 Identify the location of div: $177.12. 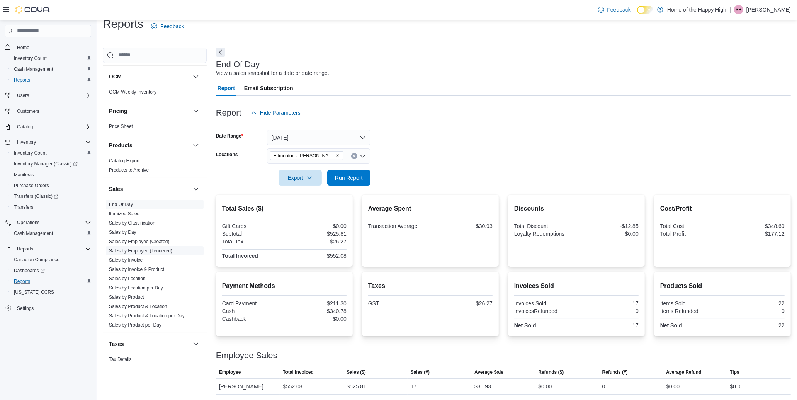
(754, 234).